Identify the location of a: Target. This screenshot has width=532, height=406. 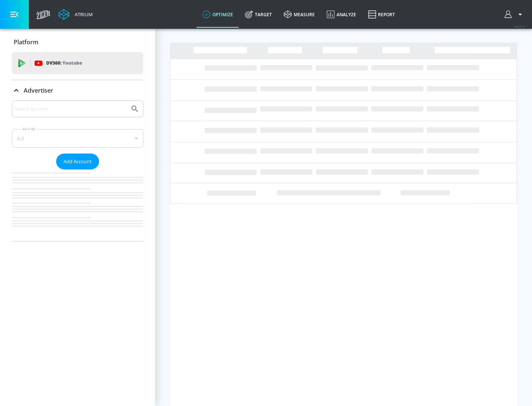
(258, 14).